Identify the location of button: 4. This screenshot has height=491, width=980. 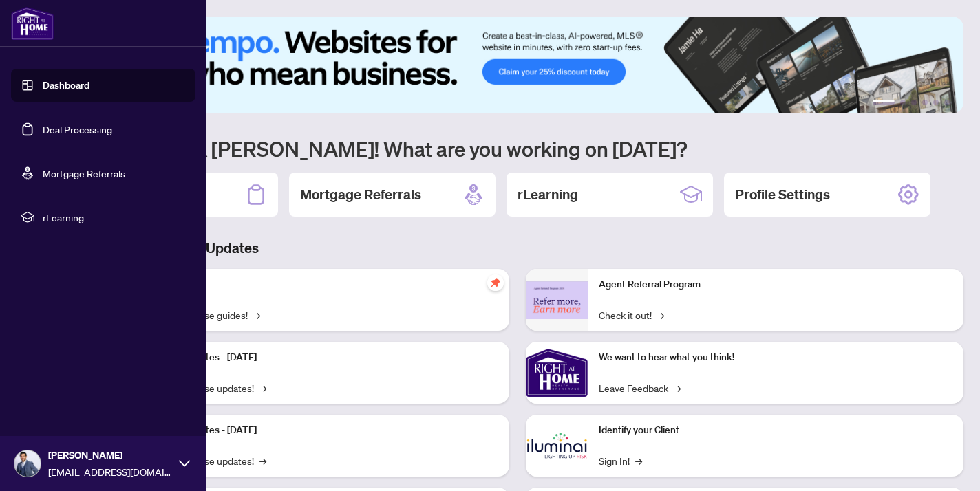
(925, 102).